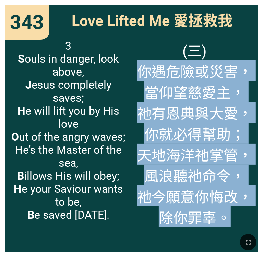  What do you see at coordinates (28, 85) in the screenshot?
I see `b: J` at bounding box center [28, 85].